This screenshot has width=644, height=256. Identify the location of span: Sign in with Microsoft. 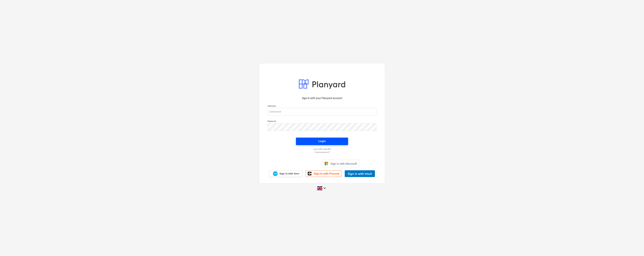
(344, 164).